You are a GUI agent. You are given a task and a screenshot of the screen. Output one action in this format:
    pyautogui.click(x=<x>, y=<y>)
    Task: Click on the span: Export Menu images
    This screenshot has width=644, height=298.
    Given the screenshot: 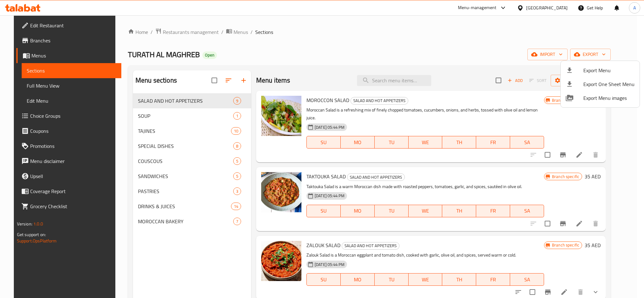 What is the action you would take?
    pyautogui.click(x=609, y=98)
    